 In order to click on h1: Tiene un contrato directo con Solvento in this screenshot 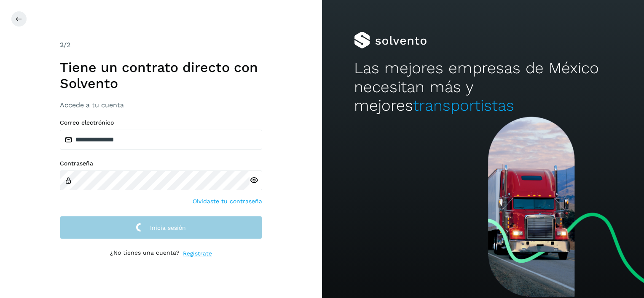, I will do `click(161, 75)`.